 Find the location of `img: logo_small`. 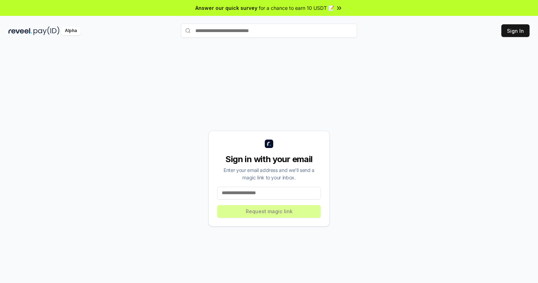

img: logo_small is located at coordinates (269, 144).